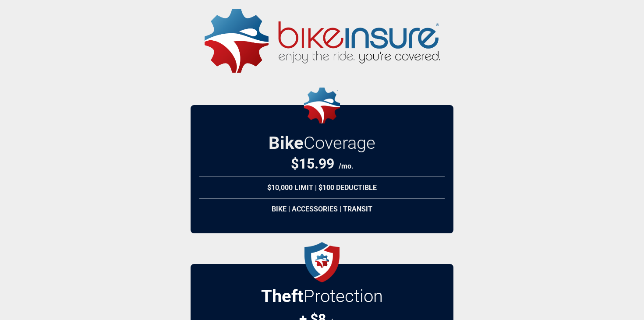  Describe the element at coordinates (322, 187) in the screenshot. I see `div: $10,000 Limit | $100 Deductible` at that location.